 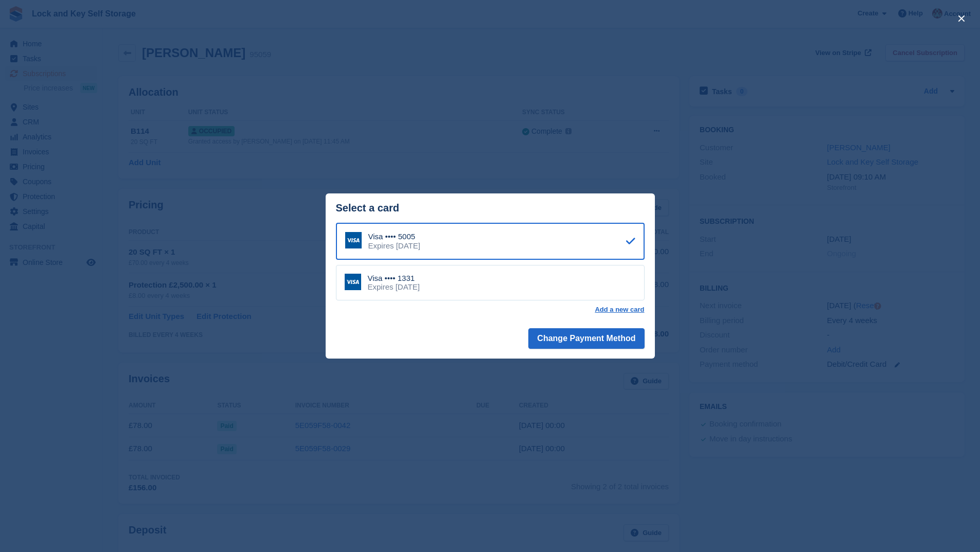 I want to click on div: Select a card, so click(x=490, y=208).